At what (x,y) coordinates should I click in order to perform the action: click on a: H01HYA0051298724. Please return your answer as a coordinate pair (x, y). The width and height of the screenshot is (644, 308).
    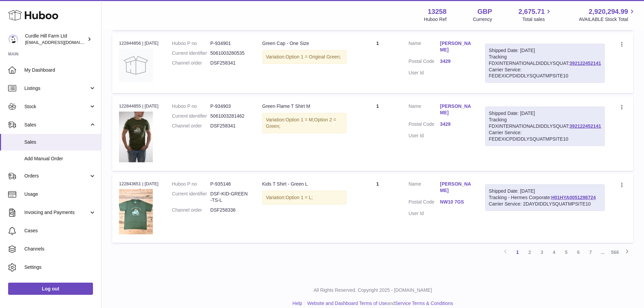
    Looking at the image, I should click on (573, 197).